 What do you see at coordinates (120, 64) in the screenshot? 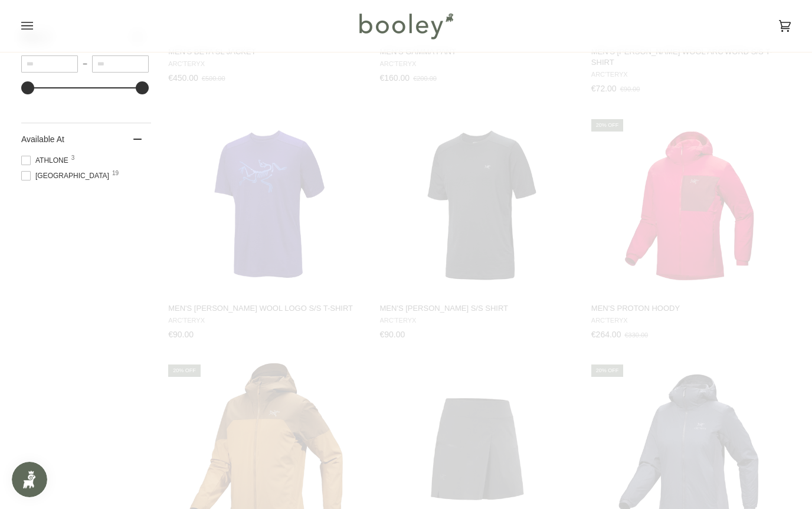
I see `input: Maximum value` at bounding box center [120, 64].